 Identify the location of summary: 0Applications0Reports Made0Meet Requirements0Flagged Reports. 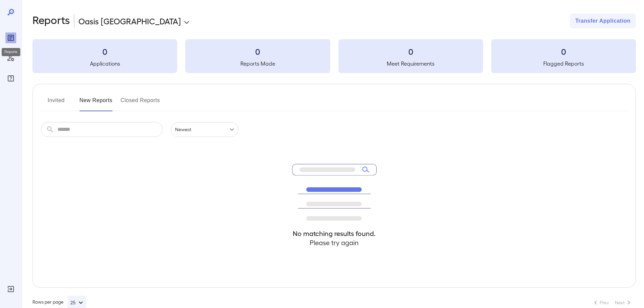
(334, 56).